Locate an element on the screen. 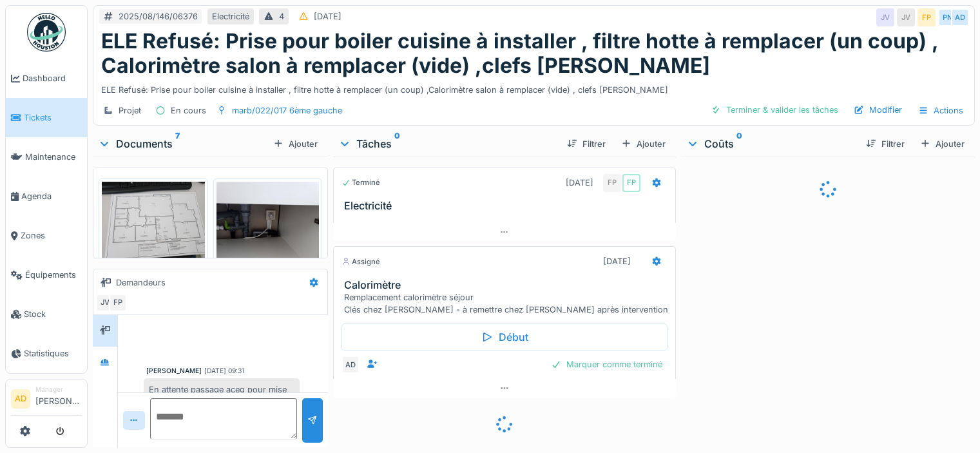 The width and height of the screenshot is (980, 453). span: Agenda is located at coordinates (52, 196).